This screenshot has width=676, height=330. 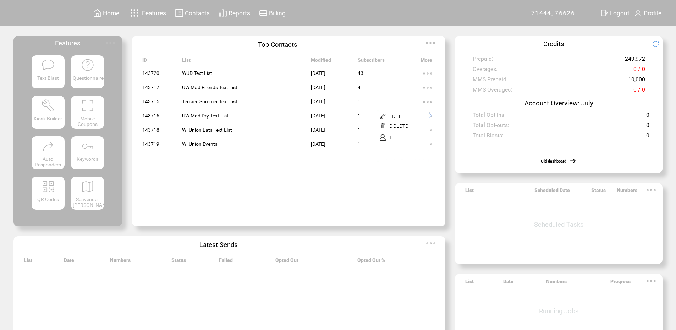 What do you see at coordinates (321, 62) in the screenshot?
I see `span: Modified` at bounding box center [321, 62].